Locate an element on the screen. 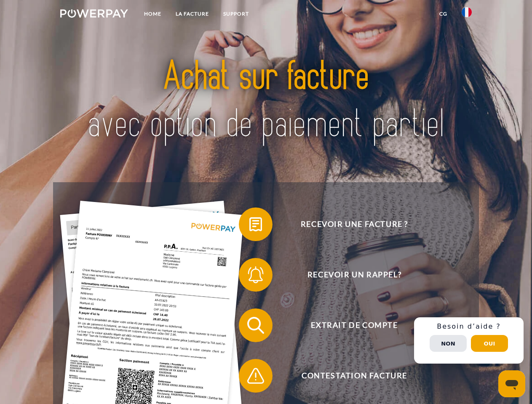 This screenshot has width=532, height=404. span: Contestation Facture is located at coordinates (354, 376).